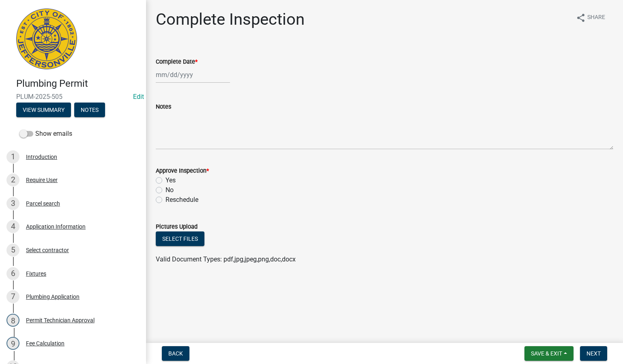 Image resolution: width=623 pixels, height=364 pixels. What do you see at coordinates (13, 297) in the screenshot?
I see `div: 7` at bounding box center [13, 297].